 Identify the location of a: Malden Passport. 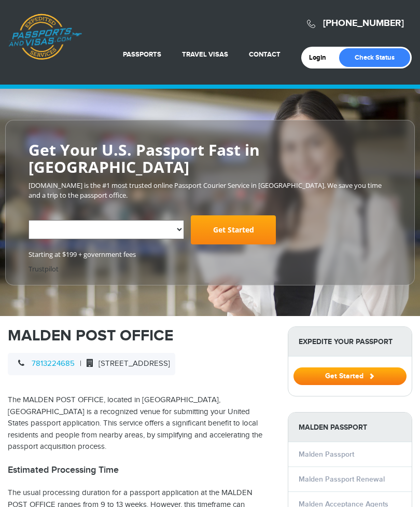
(326, 454).